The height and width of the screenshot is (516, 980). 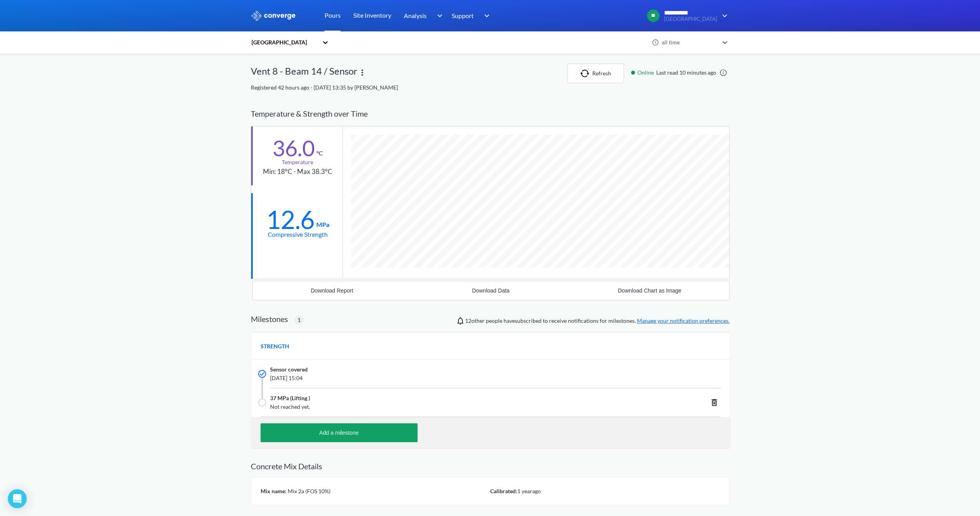 I want to click on button: Download Data, so click(x=490, y=291).